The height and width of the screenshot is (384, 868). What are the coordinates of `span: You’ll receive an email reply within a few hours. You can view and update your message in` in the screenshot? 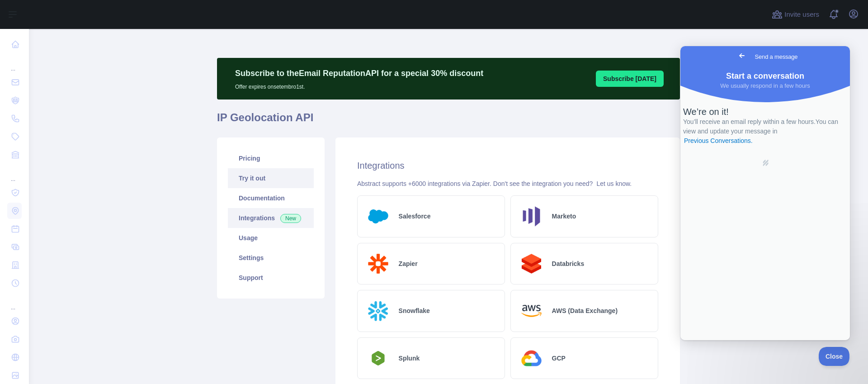 It's located at (80, 85).